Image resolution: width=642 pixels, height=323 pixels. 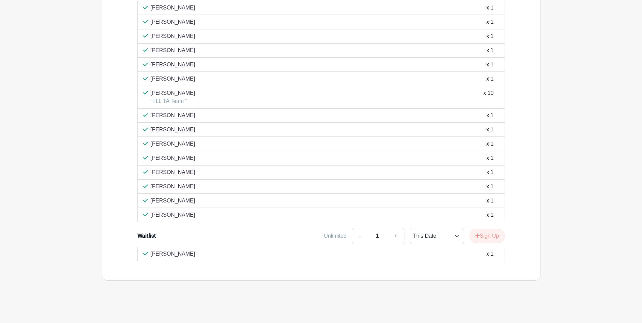 What do you see at coordinates (146, 236) in the screenshot?
I see `div: Waitlist` at bounding box center [146, 236].